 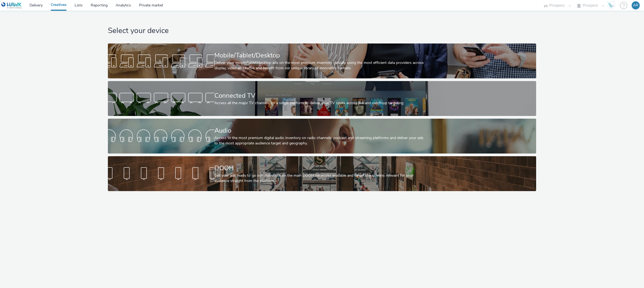 What do you see at coordinates (610, 5) in the screenshot?
I see `div: Hawk Academy` at bounding box center [610, 5].